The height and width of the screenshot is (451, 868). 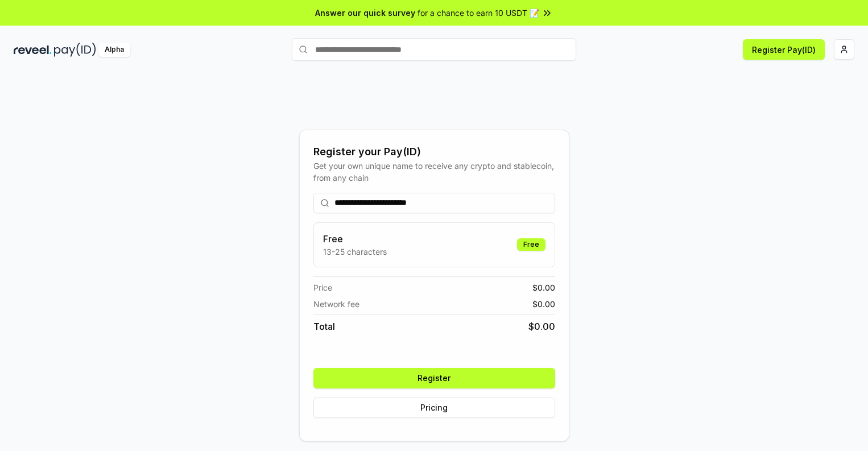 What do you see at coordinates (478, 13) in the screenshot?
I see `span: for a chance to earn 10 USDT 📝` at bounding box center [478, 13].